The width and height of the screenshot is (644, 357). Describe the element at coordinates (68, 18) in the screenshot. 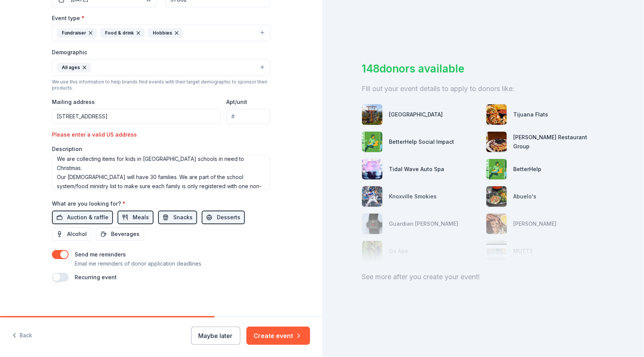

I see `label: Event type` at that location.